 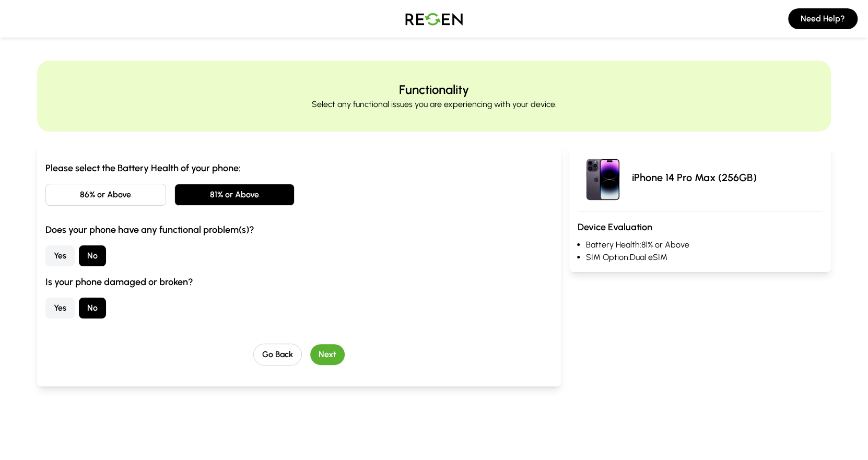 What do you see at coordinates (603, 177) in the screenshot?
I see `img: iPhone 14 Pro Max` at bounding box center [603, 177].